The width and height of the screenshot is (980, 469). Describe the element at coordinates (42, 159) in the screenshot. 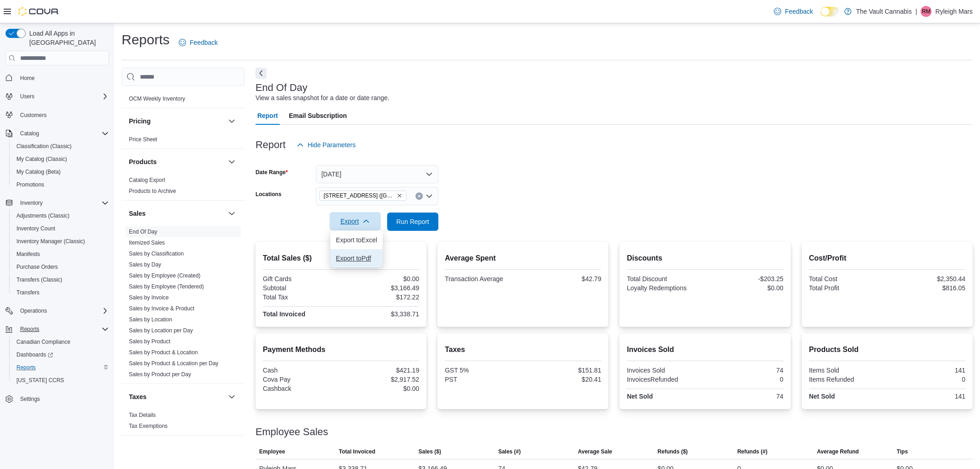

I see `a: My Catalog (Classic)` at that location.